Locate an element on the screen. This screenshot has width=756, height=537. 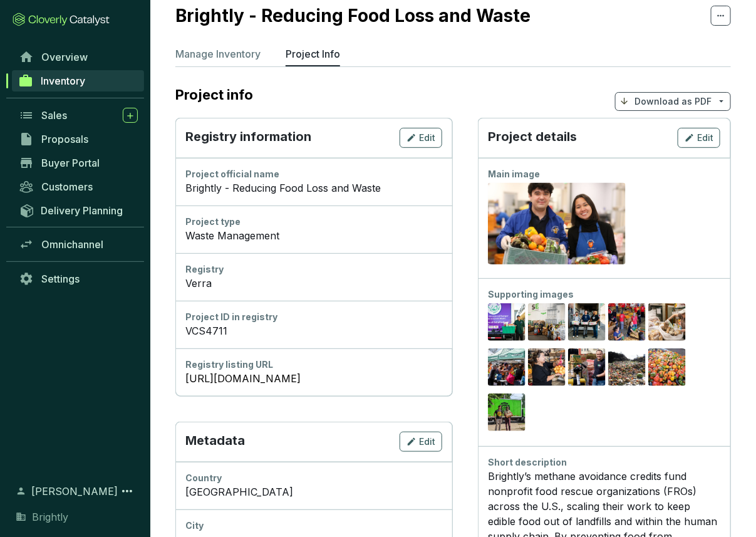
div: VCS4711 is located at coordinates (314, 331).